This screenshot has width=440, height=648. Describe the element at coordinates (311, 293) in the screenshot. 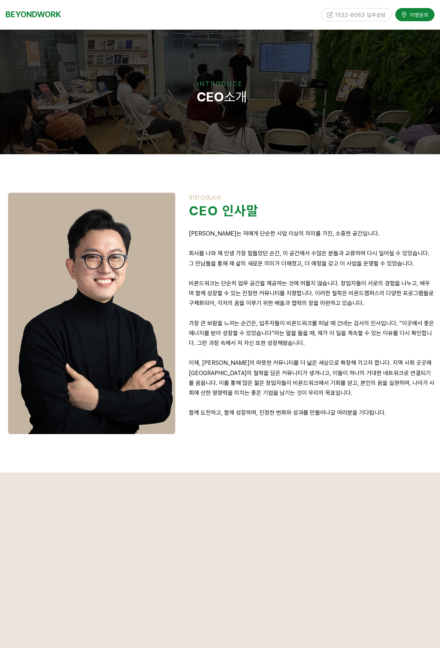

I see `p: 비욘드워크는 단순히 업무 공간을 제공하는 것에 머물지 않습니다. 창업자들이 서로의 경험을 나누고, 배우며 함께 성장할 수 있는 진정한 커뮤니티를 지향합니다. 이러한 철학은 비...` at that location.